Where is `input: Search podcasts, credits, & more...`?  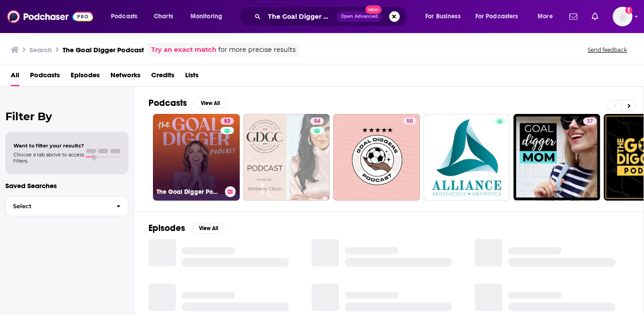
input: Search podcasts, credits, & more... is located at coordinates (301, 17).